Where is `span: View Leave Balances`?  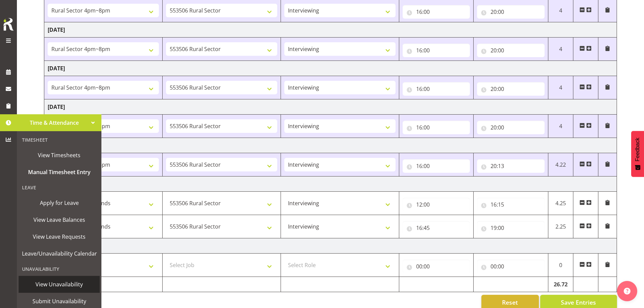 span: View Leave Balances is located at coordinates (59, 219).